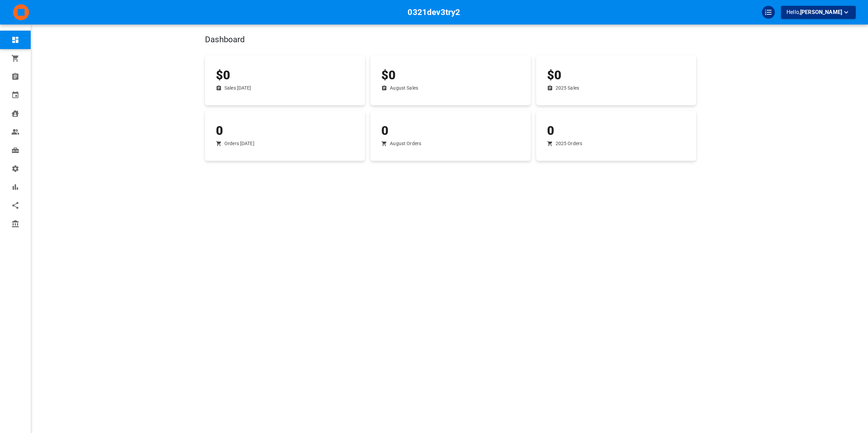 The height and width of the screenshot is (433, 868). Describe the element at coordinates (818, 12) in the screenshot. I see `p: Hello,` at that location.